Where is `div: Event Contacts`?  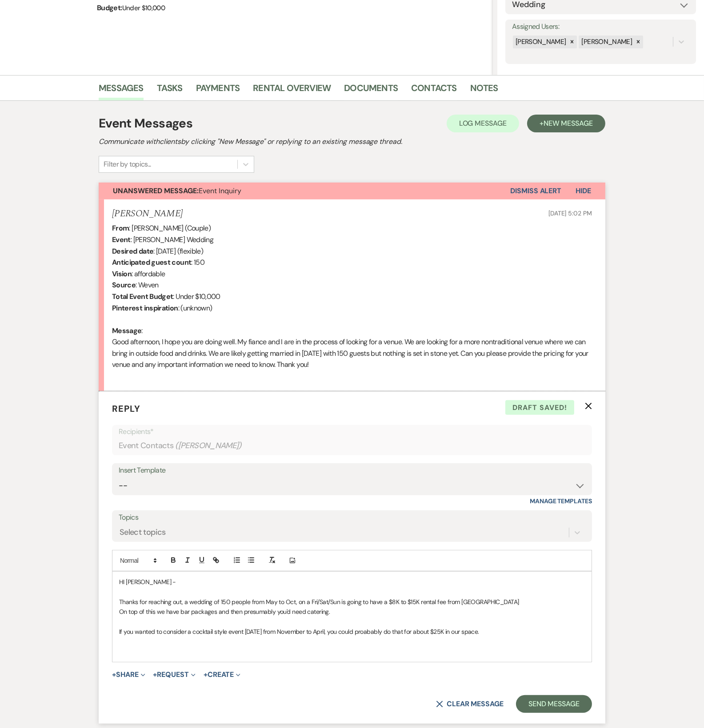
div: Event Contacts is located at coordinates (352, 446).